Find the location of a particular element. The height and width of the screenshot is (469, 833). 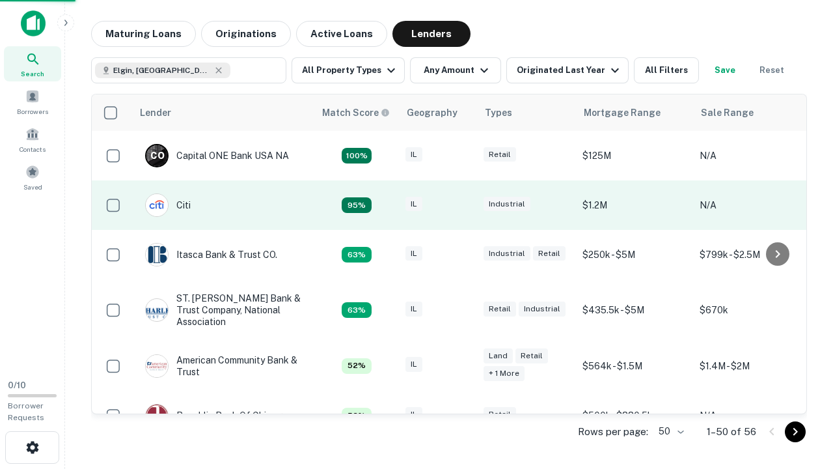

div: 50 is located at coordinates (670, 431).